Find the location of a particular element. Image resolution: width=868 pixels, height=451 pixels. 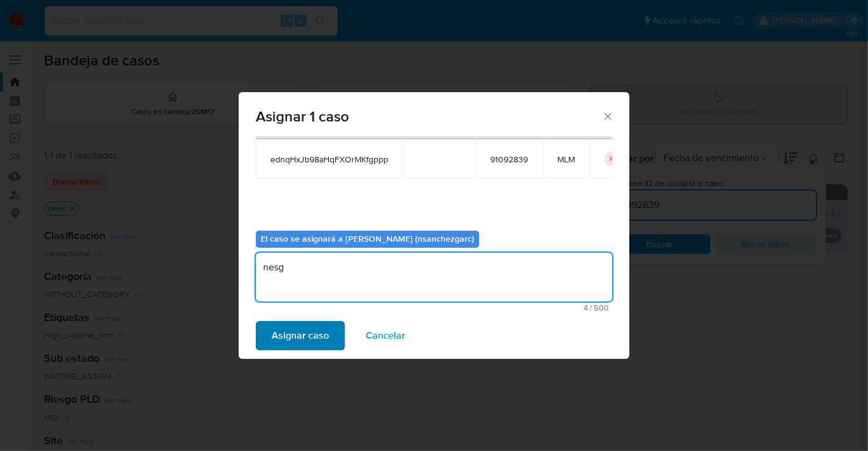

button: Asignar caso is located at coordinates (300, 335).